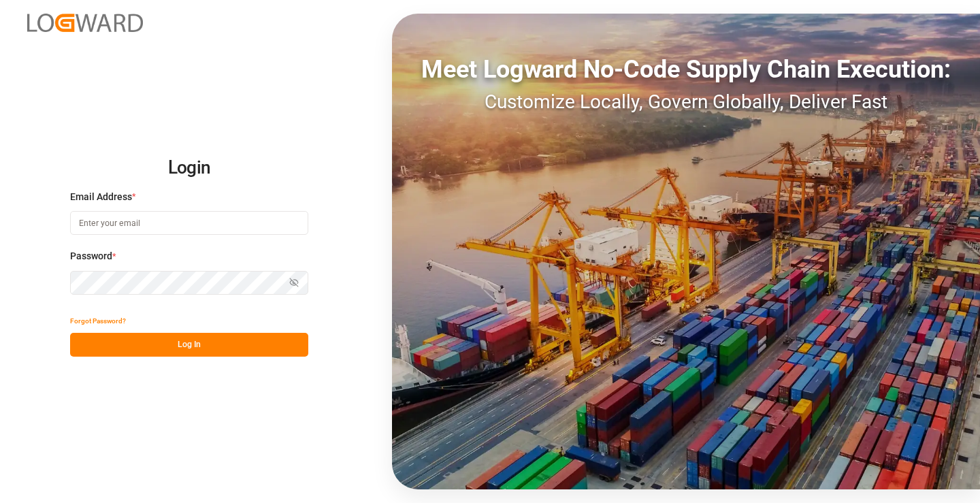 The height and width of the screenshot is (503, 980). Describe the element at coordinates (686, 102) in the screenshot. I see `div: Customize Locally, Govern Globally, Deliver Fast` at that location.